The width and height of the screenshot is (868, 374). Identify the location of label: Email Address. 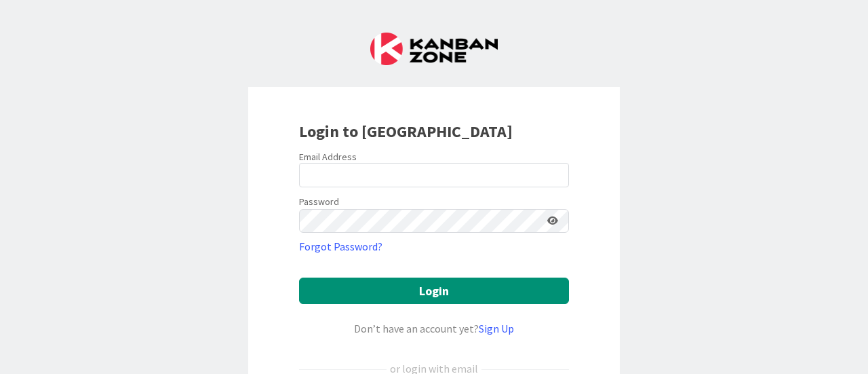
(328, 157).